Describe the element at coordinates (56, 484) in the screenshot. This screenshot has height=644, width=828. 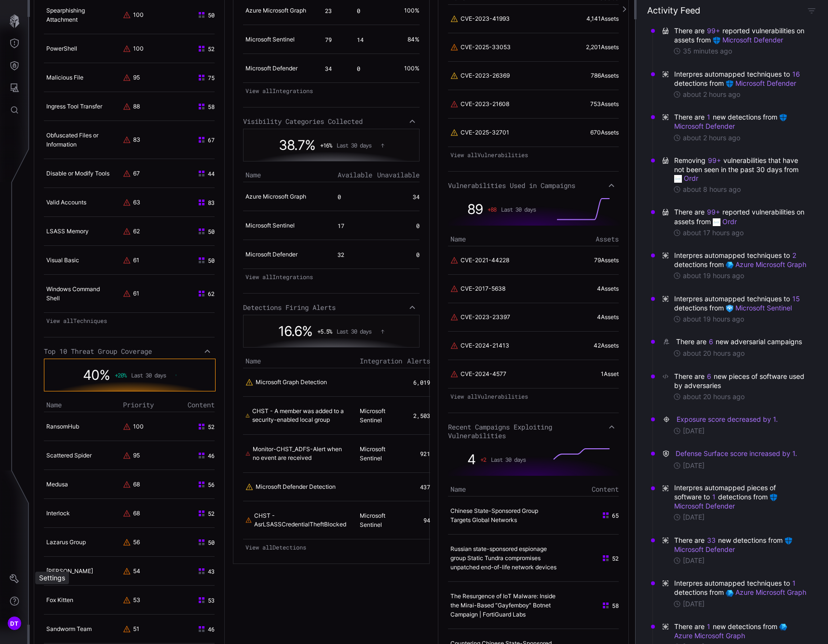
I see `a: Medusa` at that location.